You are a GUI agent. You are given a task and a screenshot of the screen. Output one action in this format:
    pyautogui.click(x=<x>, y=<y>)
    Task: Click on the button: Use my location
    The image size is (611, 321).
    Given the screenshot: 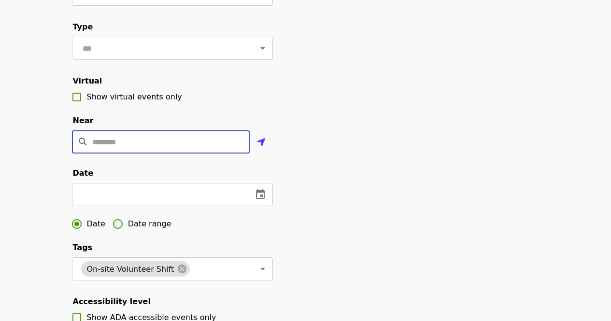 What is the action you would take?
    pyautogui.click(x=261, y=143)
    